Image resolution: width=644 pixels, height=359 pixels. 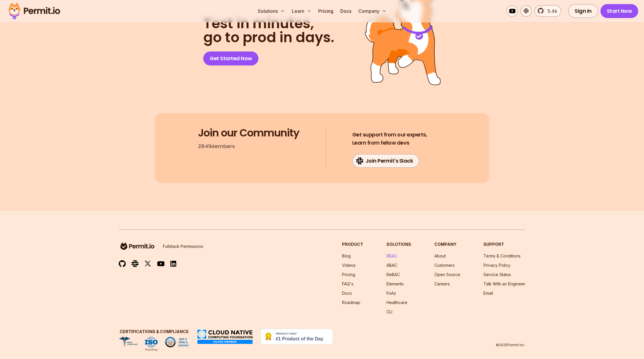 I want to click on a: CLI, so click(x=390, y=311).